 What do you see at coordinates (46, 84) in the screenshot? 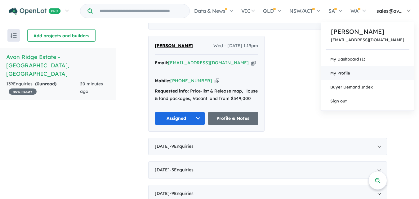
I see `strong: ( unread)` at bounding box center [46, 84].